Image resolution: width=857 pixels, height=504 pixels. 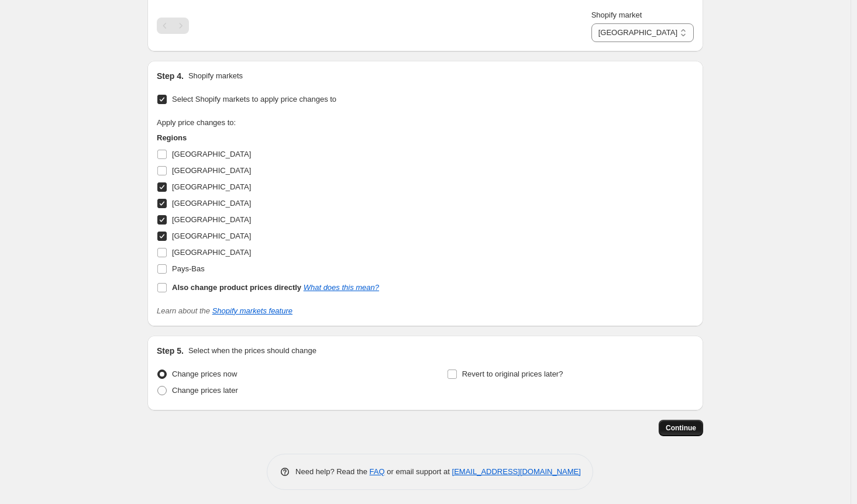 I want to click on span: Change prices now, so click(x=204, y=373).